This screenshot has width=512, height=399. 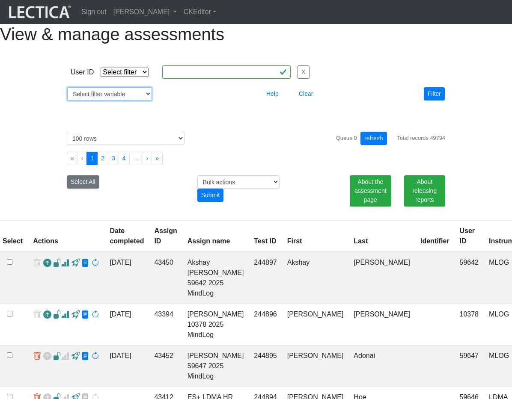 I want to click on a: Date completed, so click(x=127, y=236).